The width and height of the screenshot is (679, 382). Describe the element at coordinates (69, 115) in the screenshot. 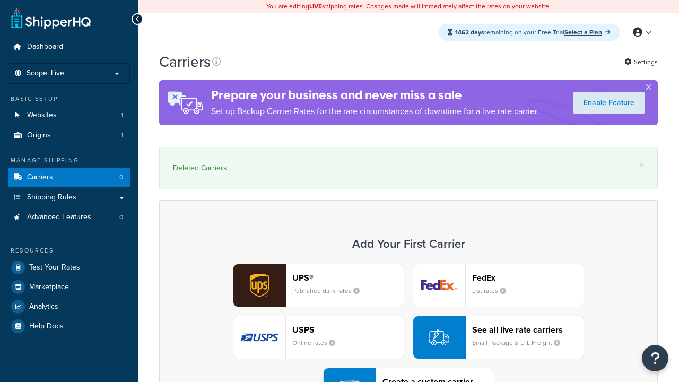

I see `li: Websites` at that location.